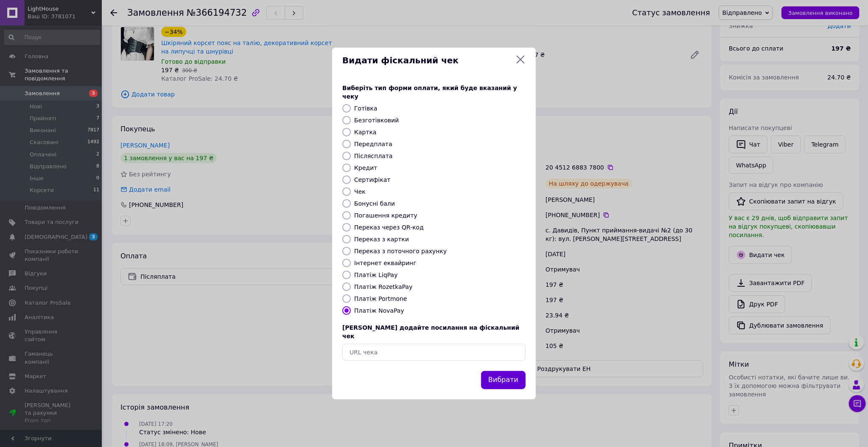 The height and width of the screenshot is (447, 868). I want to click on label: Бонусні бали, so click(375, 203).